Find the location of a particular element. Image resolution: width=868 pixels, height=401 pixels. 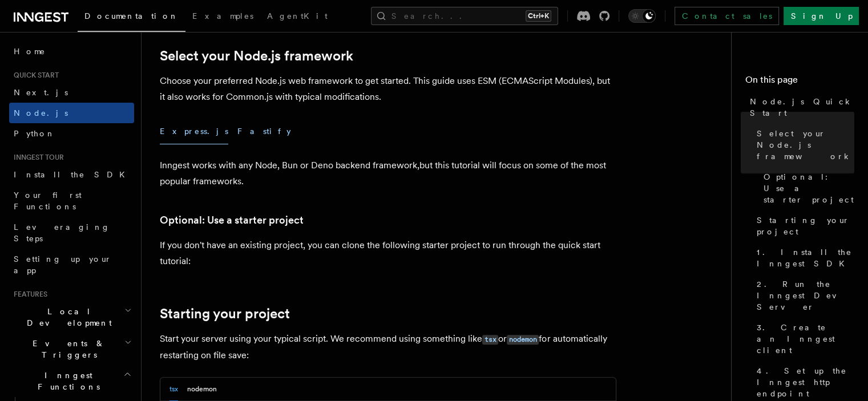

a: Node.js Quick Start is located at coordinates (800, 107).